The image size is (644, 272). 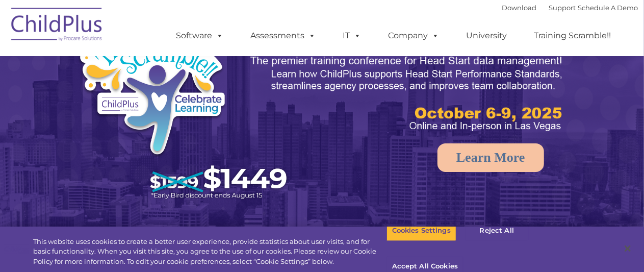 What do you see at coordinates (573, 36) in the screenshot?
I see `a: Training Scramble!!` at bounding box center [573, 36].